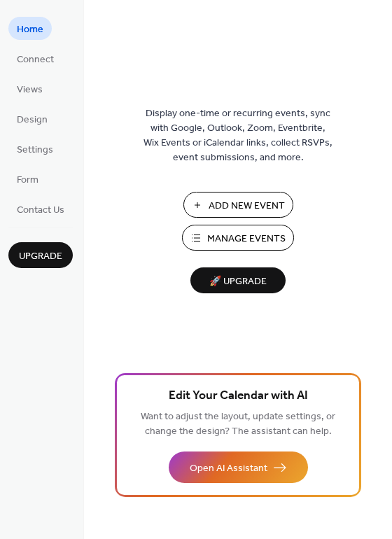 This screenshot has height=539, width=392. Describe the element at coordinates (32, 119) in the screenshot. I see `span: Design` at that location.